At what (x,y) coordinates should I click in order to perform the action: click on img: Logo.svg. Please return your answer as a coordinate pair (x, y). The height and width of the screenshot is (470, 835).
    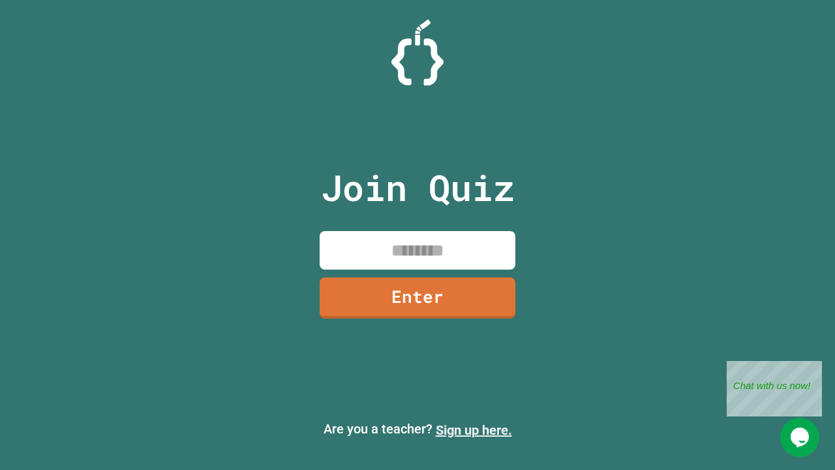
    Looking at the image, I should click on (418, 52).